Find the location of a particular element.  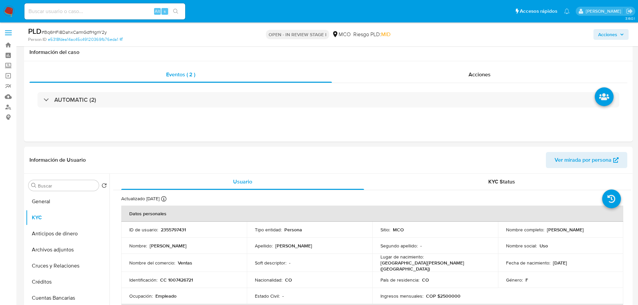

p: Nombre social : is located at coordinates (522, 246).